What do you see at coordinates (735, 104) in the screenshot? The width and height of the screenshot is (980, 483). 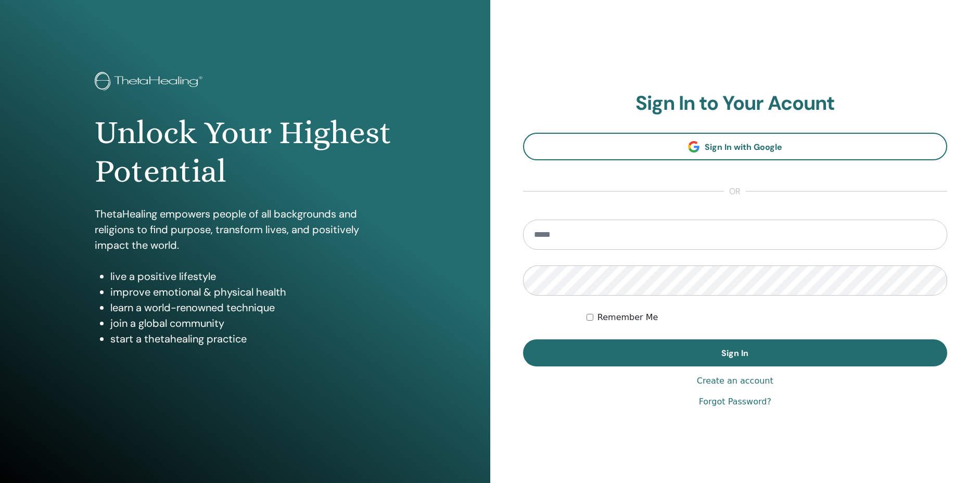 I see `h2: Sign In to Your Acount` at bounding box center [735, 104].